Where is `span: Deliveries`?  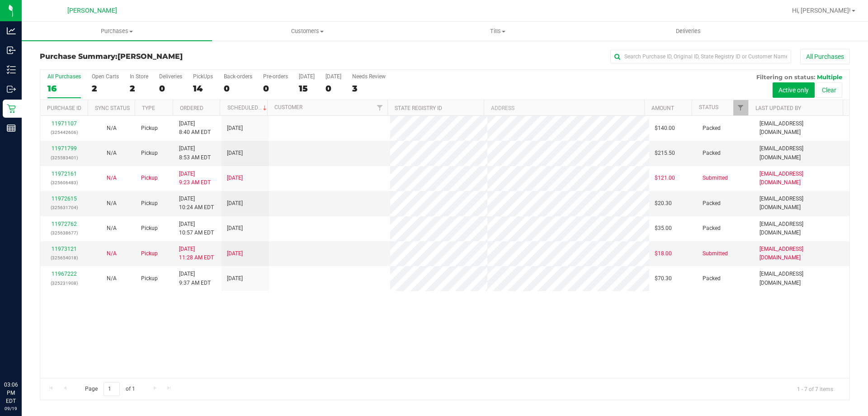
span: Deliveries is located at coordinates (688, 32).